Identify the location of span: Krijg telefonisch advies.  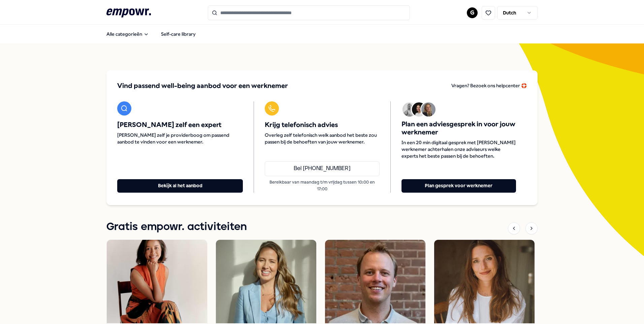
(322, 125).